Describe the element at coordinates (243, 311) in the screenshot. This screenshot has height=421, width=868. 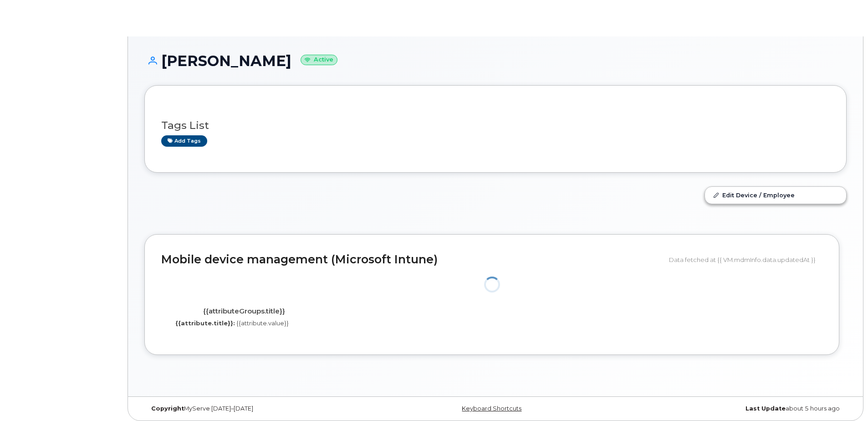
I see `h4: {{attributeGroups.title}}` at that location.